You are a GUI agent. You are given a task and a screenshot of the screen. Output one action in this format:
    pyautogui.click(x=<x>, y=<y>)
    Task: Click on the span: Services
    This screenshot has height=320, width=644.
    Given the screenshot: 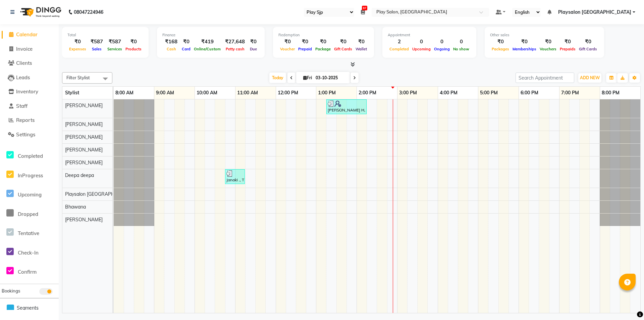 What is the action you would take?
    pyautogui.click(x=115, y=49)
    